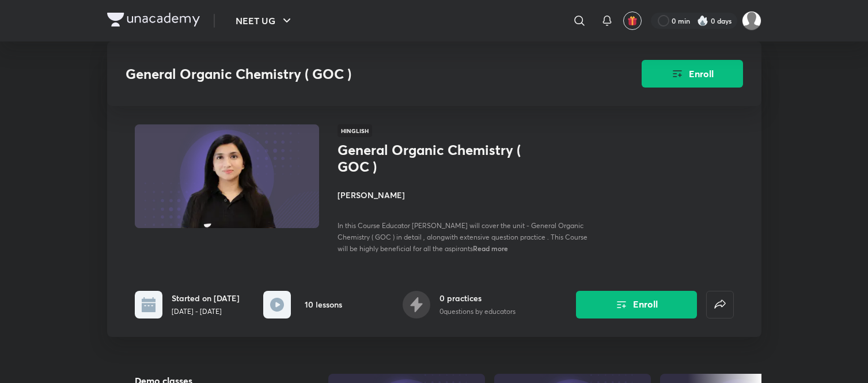  What do you see at coordinates (153, 21) in the screenshot?
I see `a: Company Logo` at bounding box center [153, 21].